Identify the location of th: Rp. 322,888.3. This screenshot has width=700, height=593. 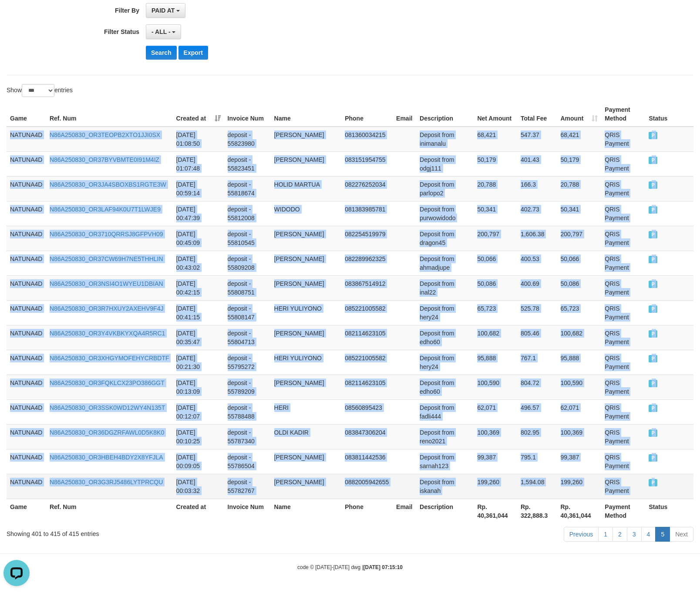
(537, 511).